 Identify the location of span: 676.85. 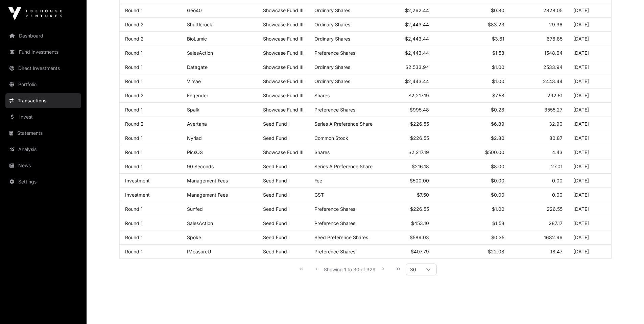
(555, 39).